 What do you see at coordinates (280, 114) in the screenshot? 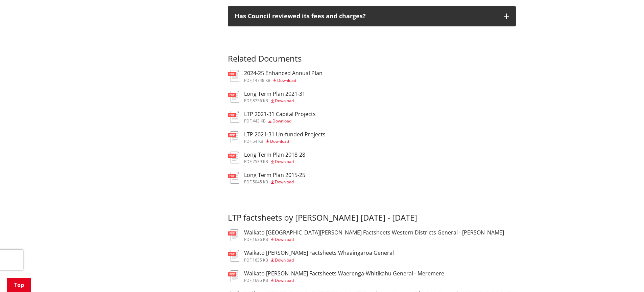
I see `h3: LTP 2021-31 Capital Projects` at bounding box center [280, 114].